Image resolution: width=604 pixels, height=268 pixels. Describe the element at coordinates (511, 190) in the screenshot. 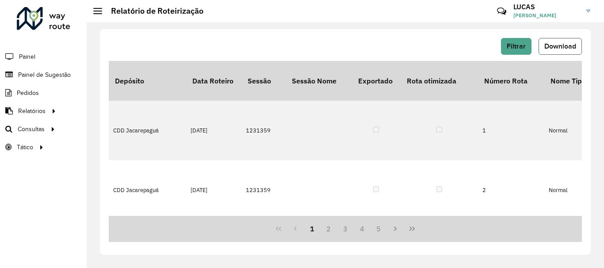

I see `td: 2` at that location.